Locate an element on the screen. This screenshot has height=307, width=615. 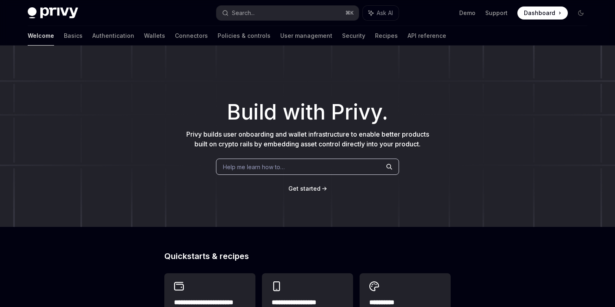
button: Toggle dark mode is located at coordinates (580, 13).